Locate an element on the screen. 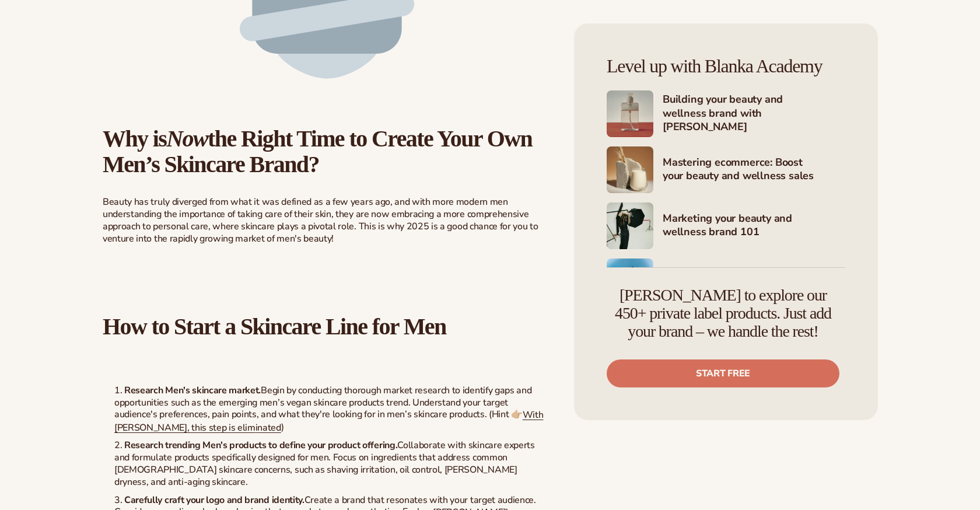  img: Shopify Image 3 is located at coordinates (630, 169).